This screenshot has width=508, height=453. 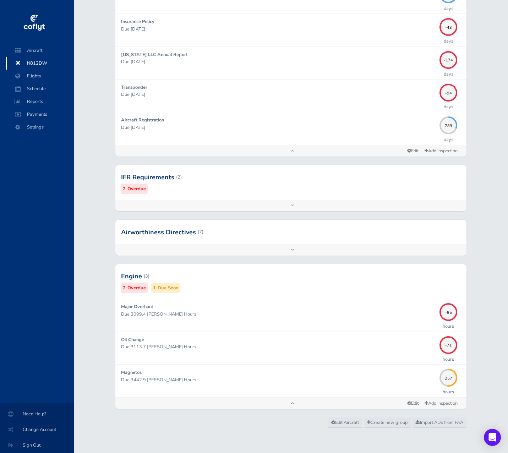 What do you see at coordinates (37, 430) in the screenshot?
I see `span: Change Account` at bounding box center [37, 430].